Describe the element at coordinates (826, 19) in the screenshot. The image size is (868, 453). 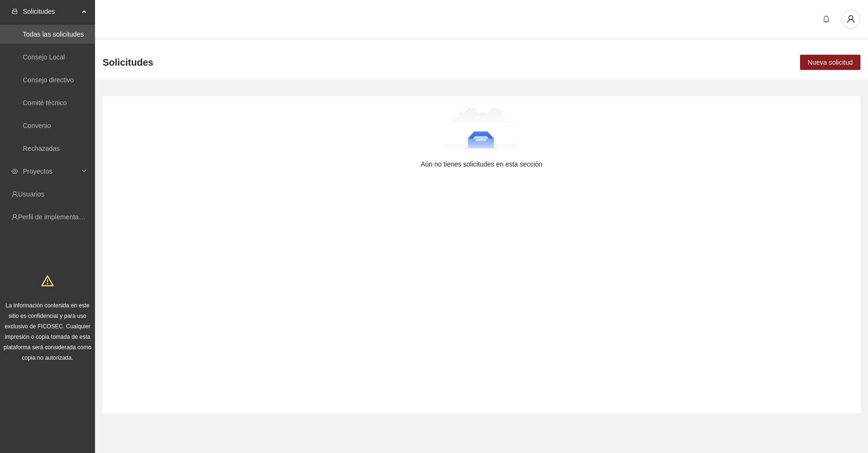
I see `span: bell` at that location.